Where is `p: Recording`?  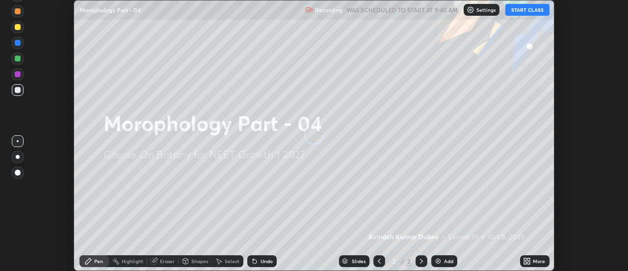 p: Recording is located at coordinates (329, 10).